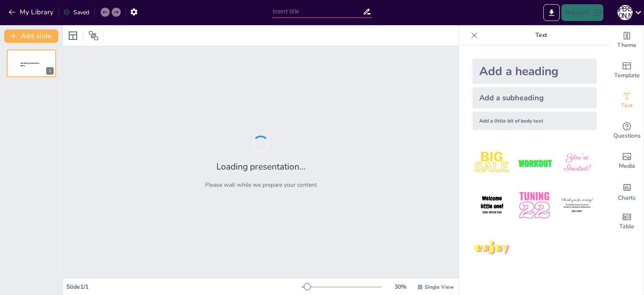 The image size is (644, 295). Describe the element at coordinates (627, 161) in the screenshot. I see `div: Add images, graphics, shapes or video` at that location.